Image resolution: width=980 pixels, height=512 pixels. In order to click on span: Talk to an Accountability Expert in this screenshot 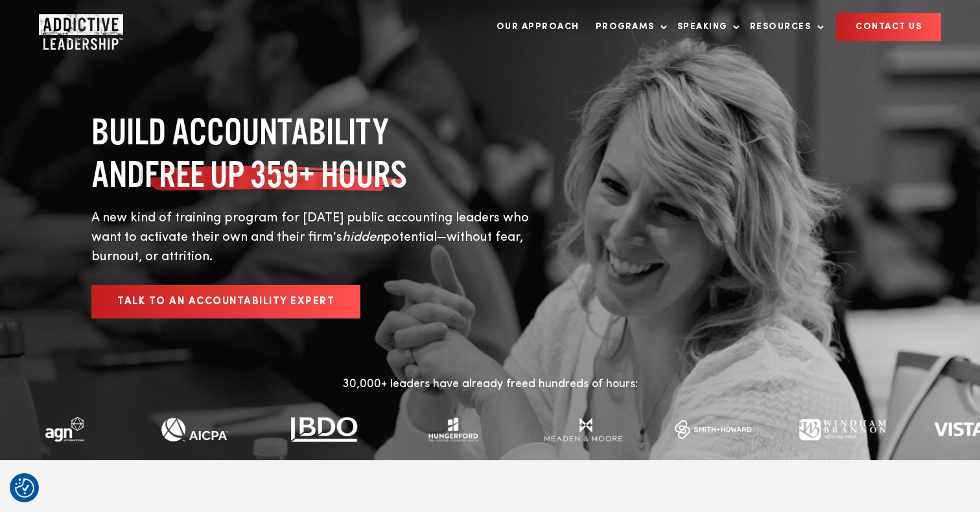, I will do `click(225, 302)`.